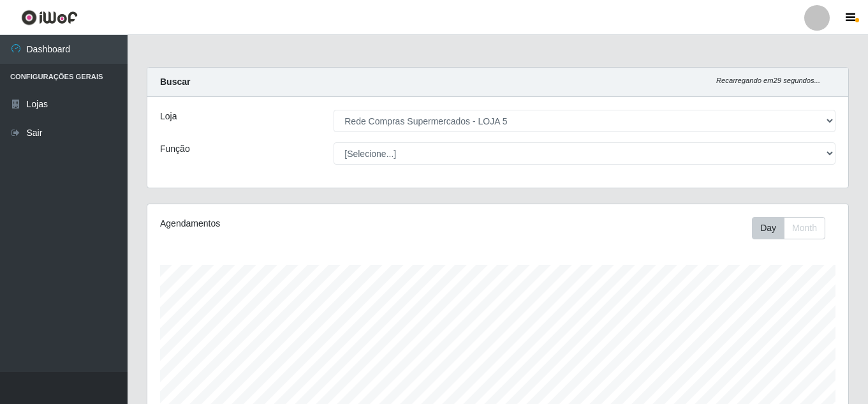 The height and width of the screenshot is (404, 868). Describe the element at coordinates (49, 17) in the screenshot. I see `img: CoreUI Logo` at that location.